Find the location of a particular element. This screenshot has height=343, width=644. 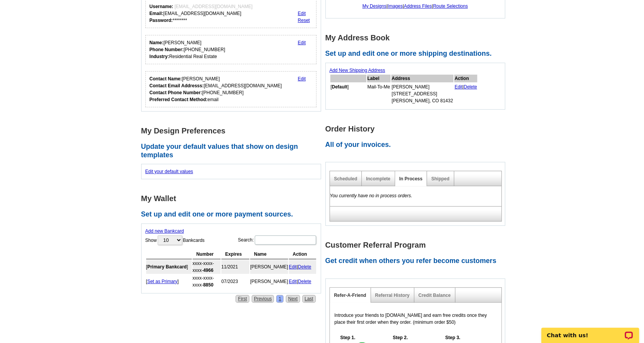

h5: Step 2. is located at coordinates (400, 337).